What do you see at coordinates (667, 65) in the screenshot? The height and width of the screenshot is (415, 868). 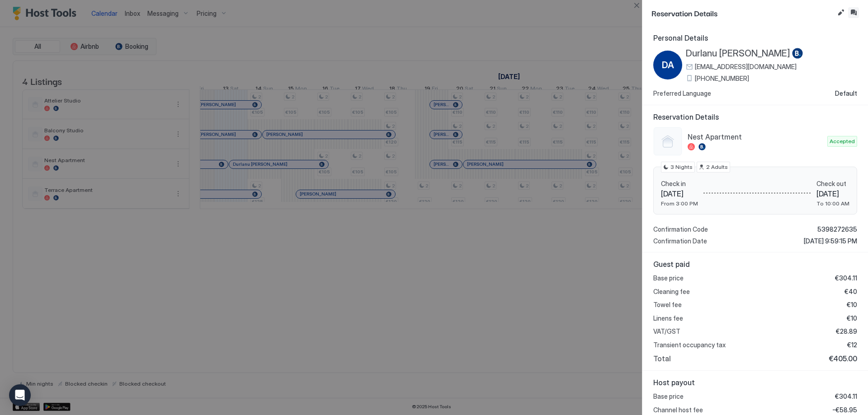 I see `span: DA` at bounding box center [667, 65].